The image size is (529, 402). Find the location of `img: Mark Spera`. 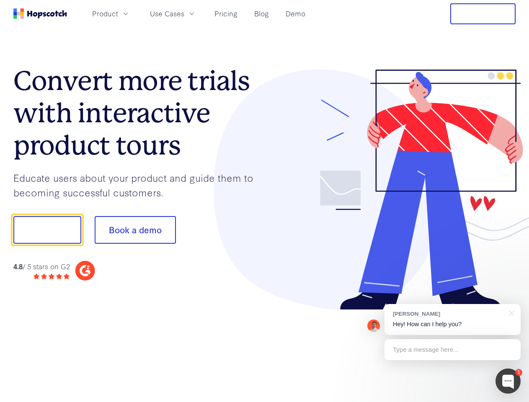

img: Mark Spera is located at coordinates (374, 326).